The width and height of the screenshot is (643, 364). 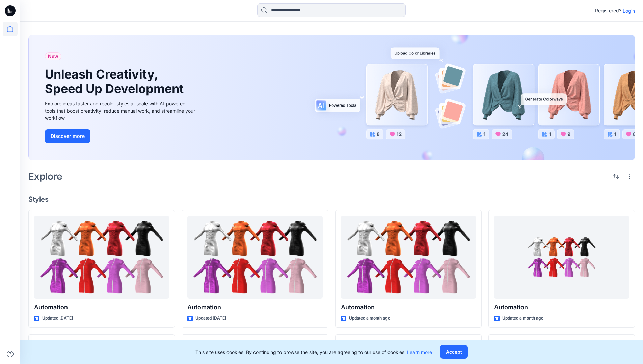 What do you see at coordinates (313, 351) in the screenshot?
I see `p: This site uses cookies. By continuing to browse the site, you are agreeing to our use of cookies.` at bounding box center [313, 351].